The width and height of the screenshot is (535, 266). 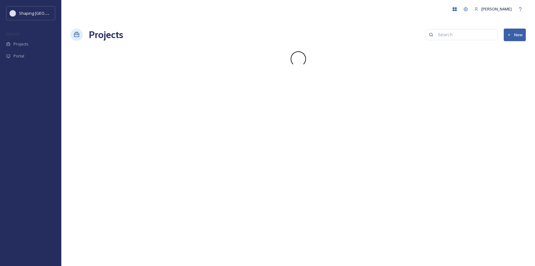 I want to click on input: Search, so click(x=465, y=35).